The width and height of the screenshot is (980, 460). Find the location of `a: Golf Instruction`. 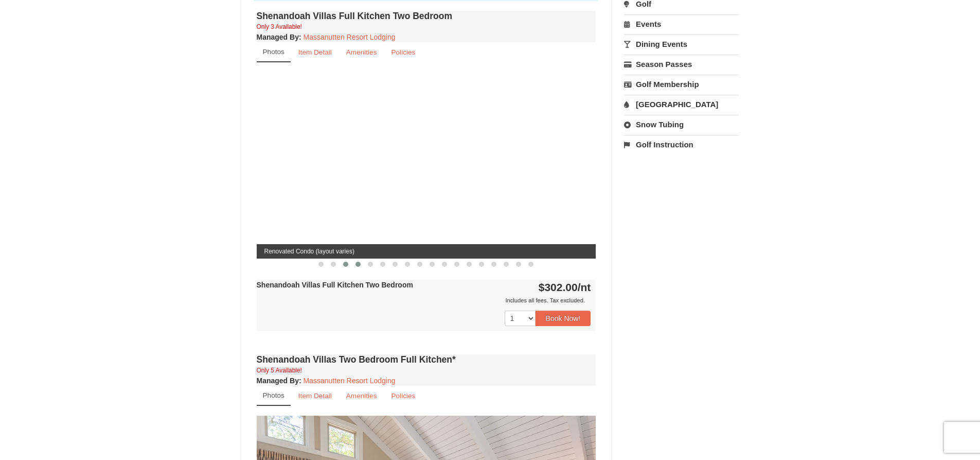

a: Golf Instruction is located at coordinates (681, 144).